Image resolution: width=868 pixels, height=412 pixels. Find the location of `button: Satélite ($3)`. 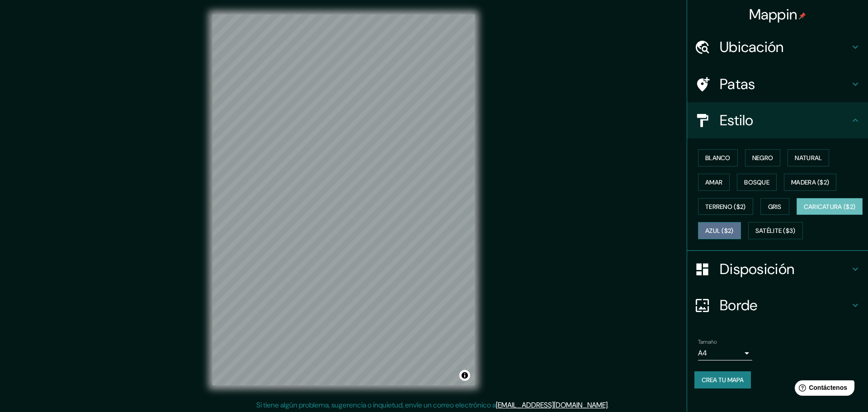

button: Satélite ($3) is located at coordinates (775, 231).